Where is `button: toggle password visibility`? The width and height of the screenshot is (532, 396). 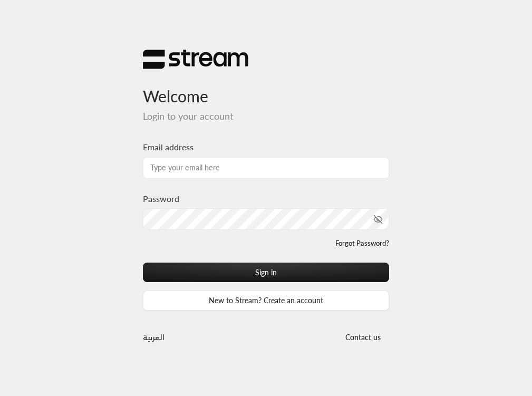
button: toggle password visibility is located at coordinates (378, 219).